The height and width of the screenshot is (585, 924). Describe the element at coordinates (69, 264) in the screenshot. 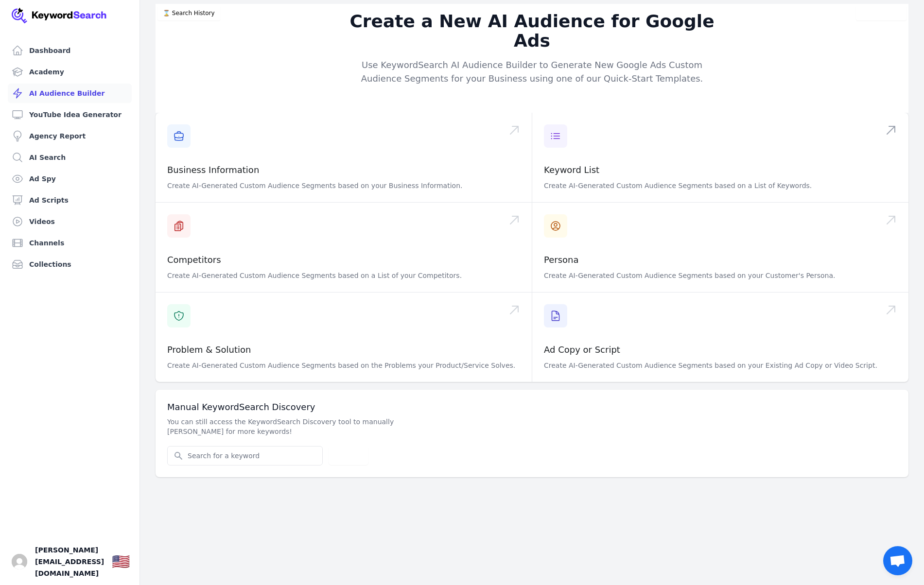

I see `a: Collections` at that location.